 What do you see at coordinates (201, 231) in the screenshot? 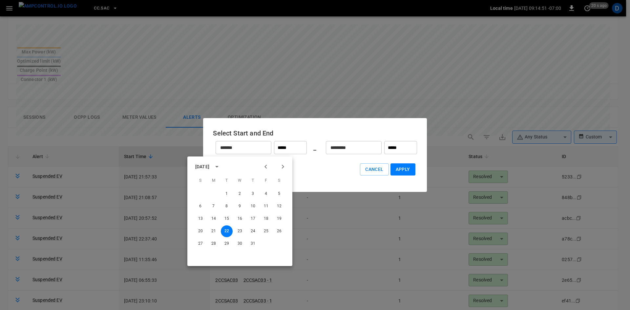
I see `button: 20` at bounding box center [201, 231].